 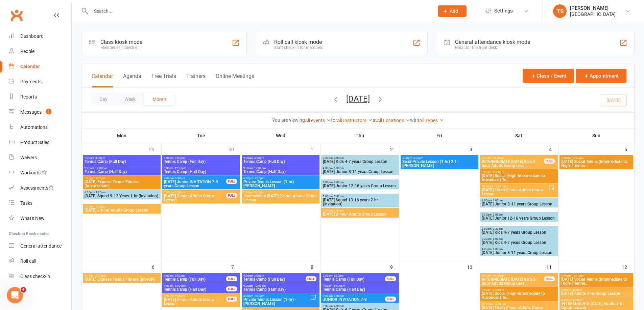 I want to click on div: 4, so click(x=554, y=149).